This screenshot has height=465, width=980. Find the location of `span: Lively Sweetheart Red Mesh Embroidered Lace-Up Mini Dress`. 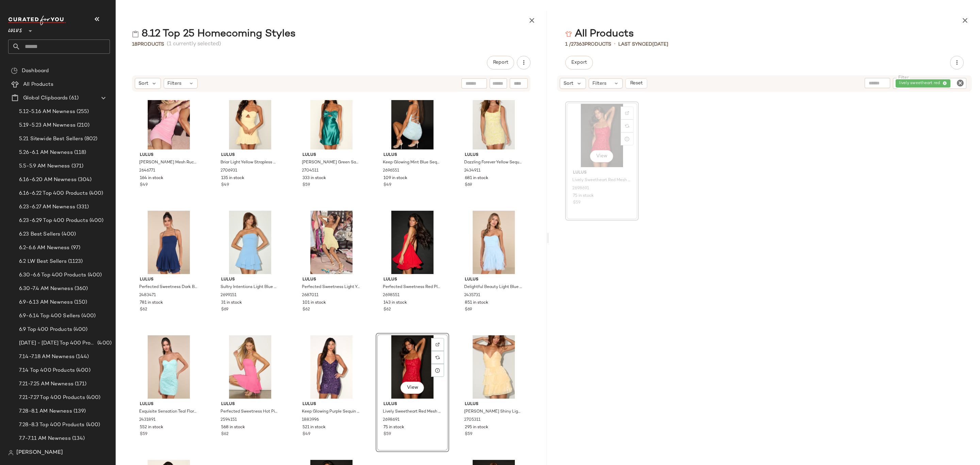

span: Lively Sweetheart Red Mesh Embroidered Lace-Up Mini Dress is located at coordinates (411, 412).